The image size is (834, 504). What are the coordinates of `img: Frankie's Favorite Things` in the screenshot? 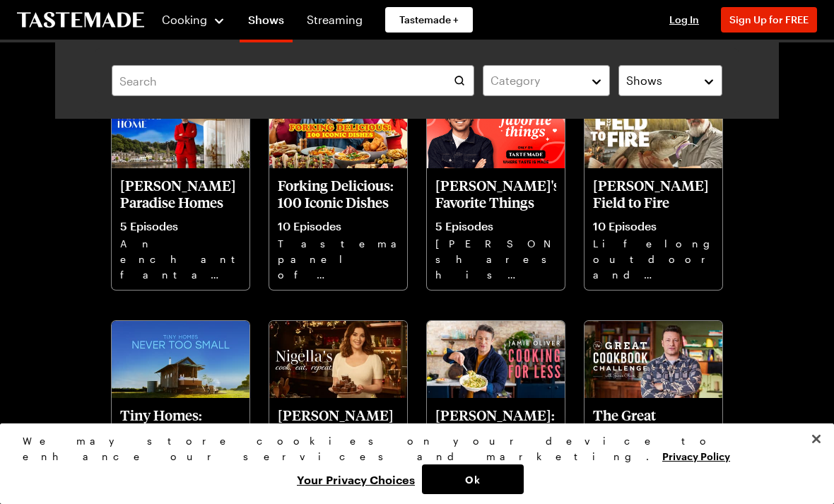 It's located at (496, 129).